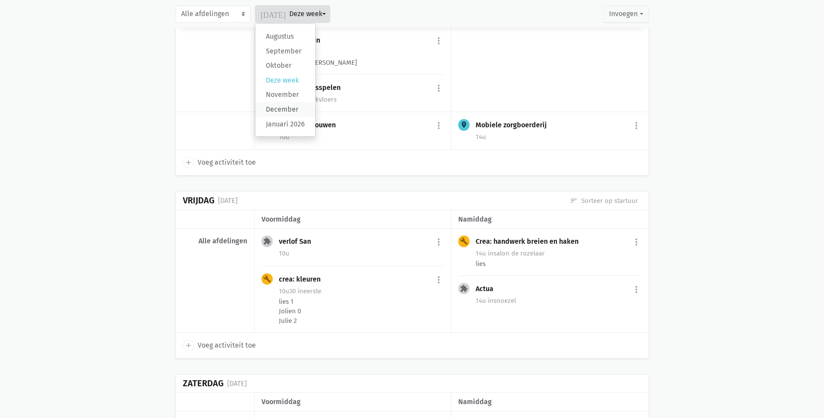  I want to click on label: November, so click(285, 95).